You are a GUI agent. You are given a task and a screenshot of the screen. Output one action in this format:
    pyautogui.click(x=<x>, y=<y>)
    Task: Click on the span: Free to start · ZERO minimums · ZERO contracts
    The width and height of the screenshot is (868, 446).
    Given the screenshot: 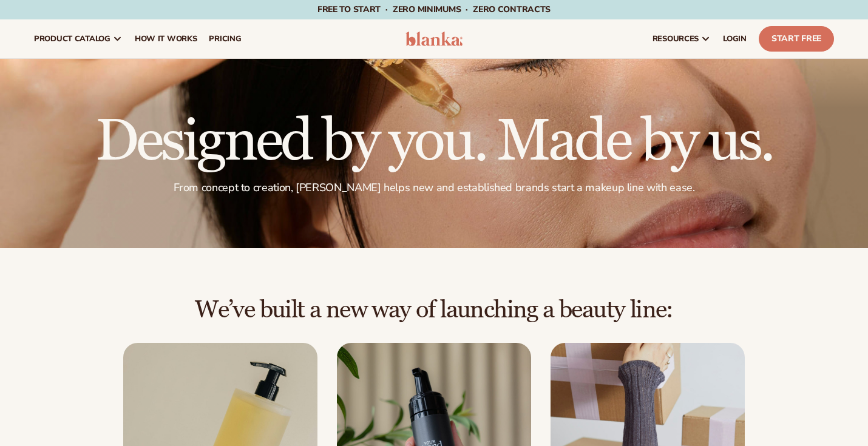 What is the action you would take?
    pyautogui.click(x=434, y=9)
    